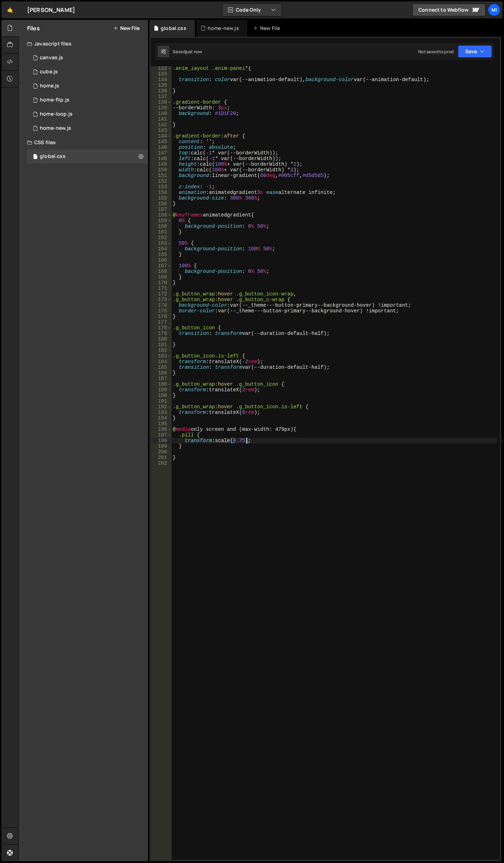  Describe the element at coordinates (49, 86) in the screenshot. I see `div: home.js` at that location.